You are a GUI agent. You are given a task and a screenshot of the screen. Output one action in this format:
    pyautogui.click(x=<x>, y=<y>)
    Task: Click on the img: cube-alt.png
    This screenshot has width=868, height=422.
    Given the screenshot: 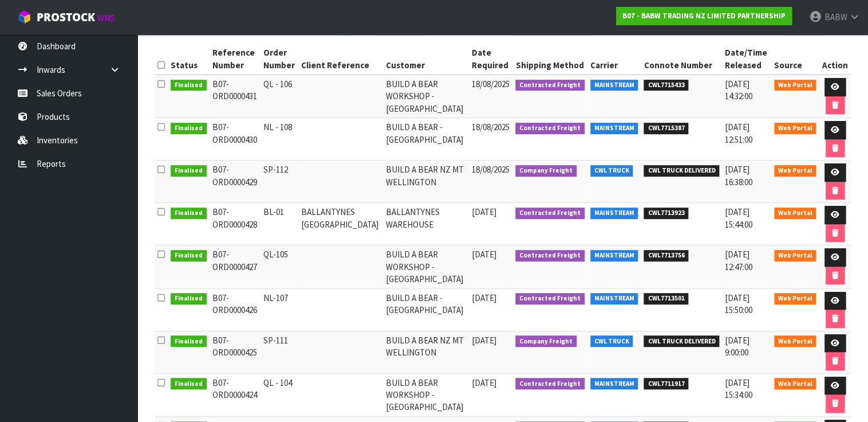 What is the action you would take?
    pyautogui.click(x=24, y=17)
    